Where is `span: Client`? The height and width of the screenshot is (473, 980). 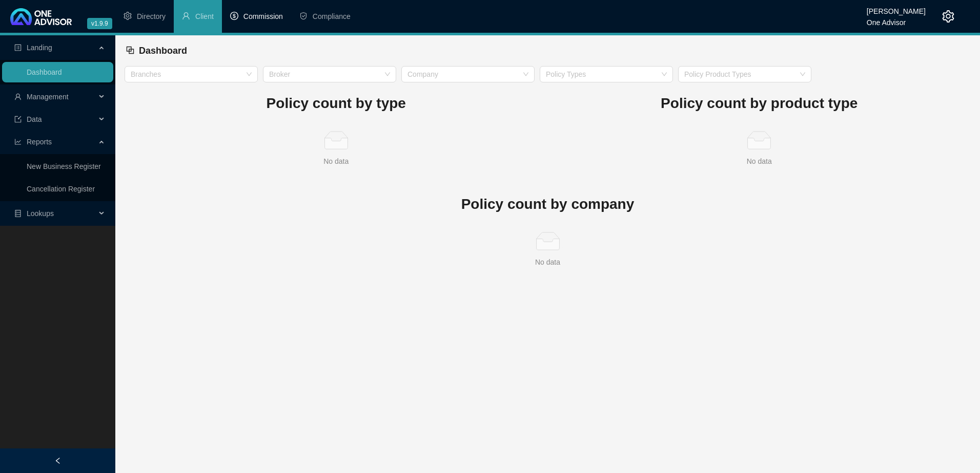
span: Client is located at coordinates (205, 16).